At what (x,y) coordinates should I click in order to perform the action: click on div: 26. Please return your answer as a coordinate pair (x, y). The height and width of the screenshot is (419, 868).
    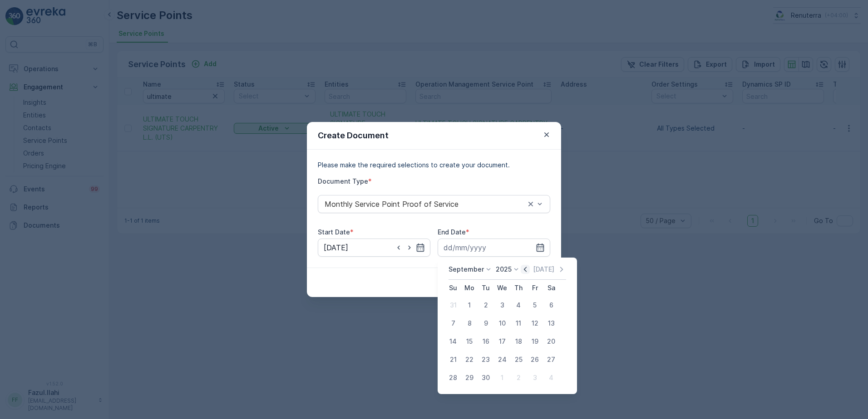
    Looking at the image, I should click on (535, 360).